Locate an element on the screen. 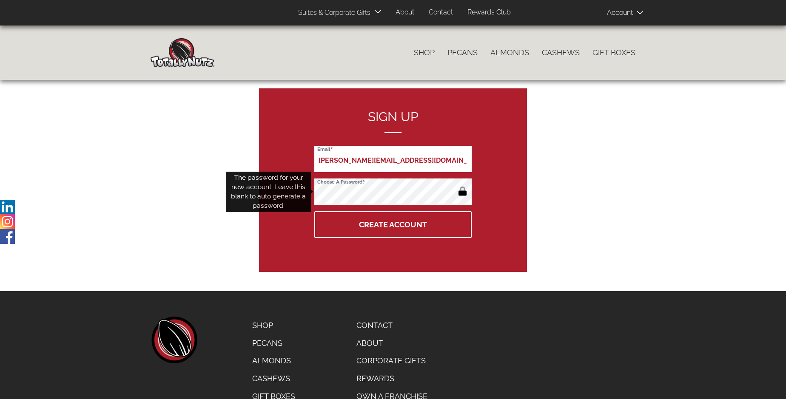  a: Suites & Corporate Gifts is located at coordinates (332, 13).